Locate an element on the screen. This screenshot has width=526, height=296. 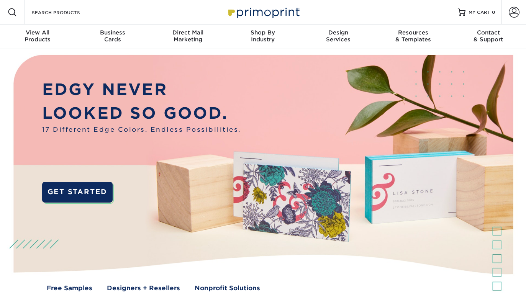
img: Primoprint is located at coordinates (263, 12).